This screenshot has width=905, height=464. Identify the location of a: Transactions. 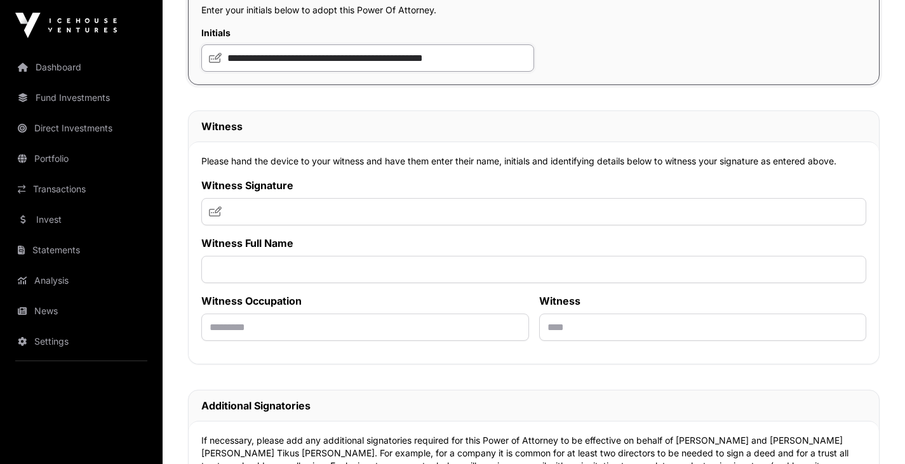
(81, 189).